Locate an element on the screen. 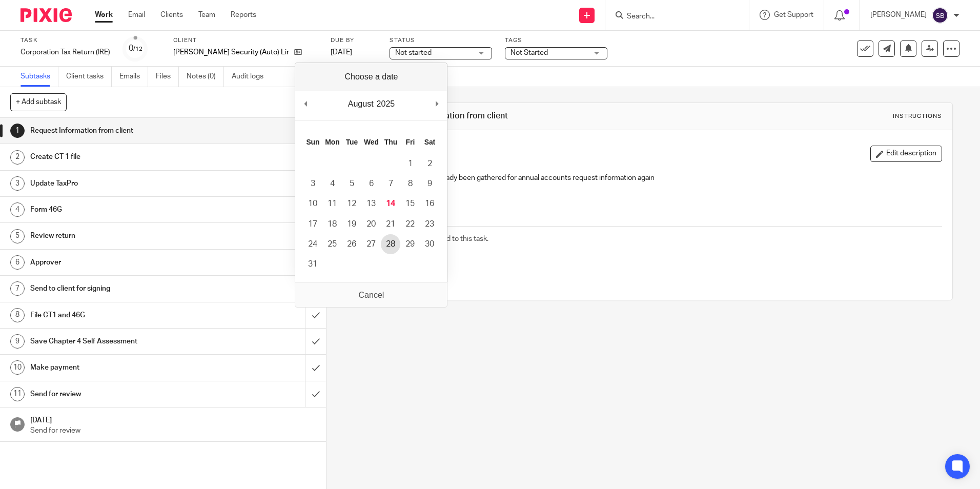  a: Subtasks is located at coordinates (39, 76).